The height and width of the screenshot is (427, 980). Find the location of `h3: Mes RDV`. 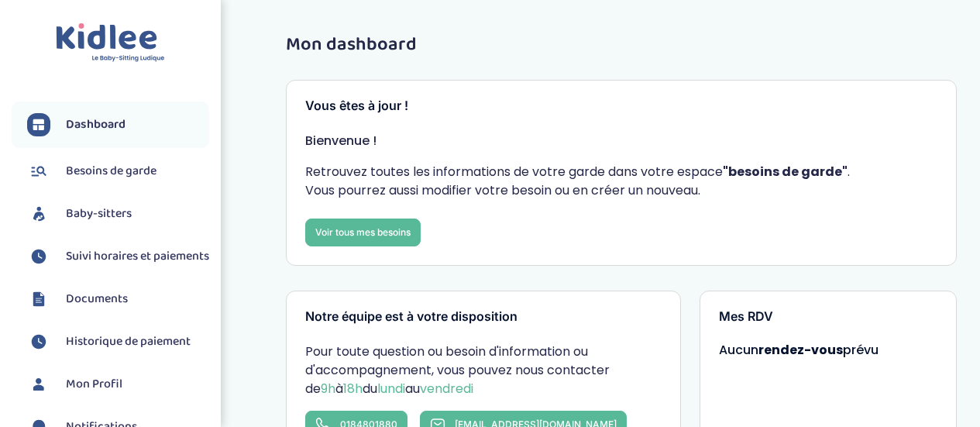

h3: Mes RDV is located at coordinates (828, 317).